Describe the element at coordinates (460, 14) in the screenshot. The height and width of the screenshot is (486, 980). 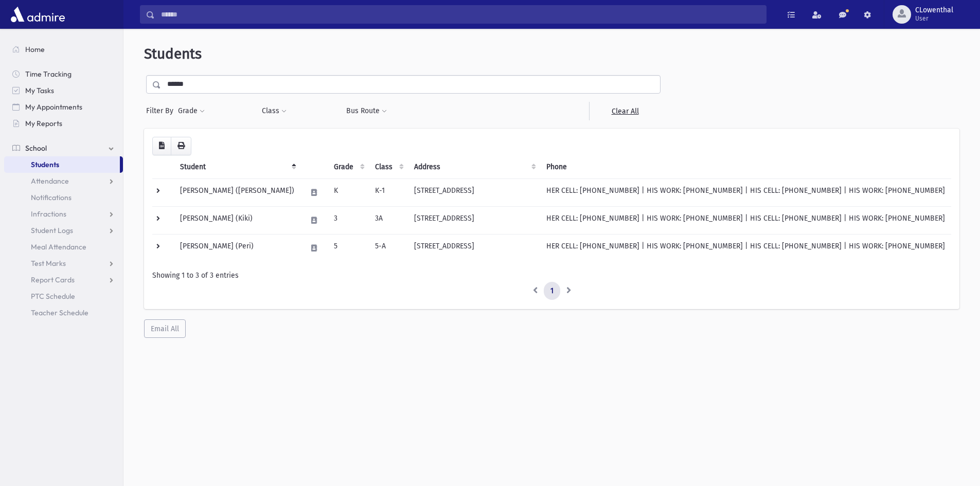
I see `input: Search` at that location.